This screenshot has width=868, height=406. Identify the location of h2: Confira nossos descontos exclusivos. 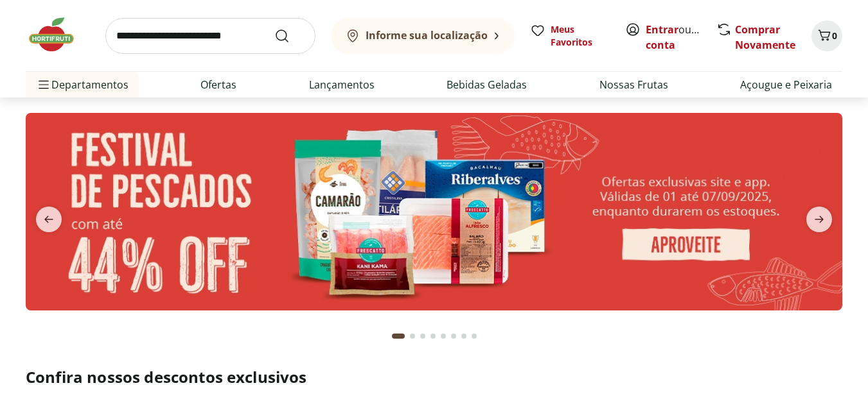
(434, 377).